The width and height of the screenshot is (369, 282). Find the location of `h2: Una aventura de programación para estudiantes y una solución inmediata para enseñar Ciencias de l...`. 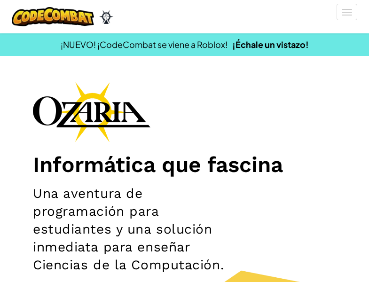

h2: Una aventura de programación para estudiantes y una solución inmediata para enseñar Ciencias de l... is located at coordinates (134, 229).